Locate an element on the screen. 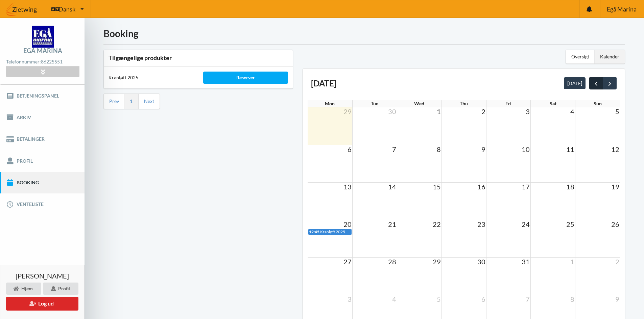 This screenshot has width=644, height=319. span: 11 is located at coordinates (570, 149).